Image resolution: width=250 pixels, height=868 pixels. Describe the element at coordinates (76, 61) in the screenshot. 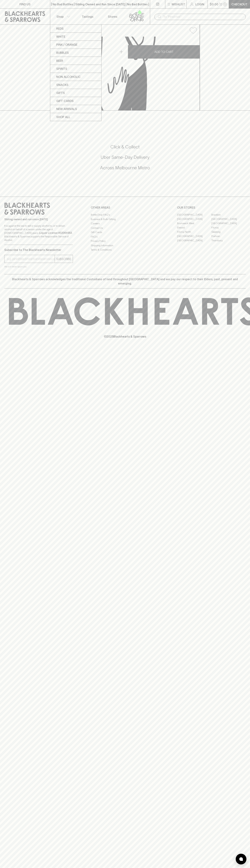

I see `a: Beer` at that location.